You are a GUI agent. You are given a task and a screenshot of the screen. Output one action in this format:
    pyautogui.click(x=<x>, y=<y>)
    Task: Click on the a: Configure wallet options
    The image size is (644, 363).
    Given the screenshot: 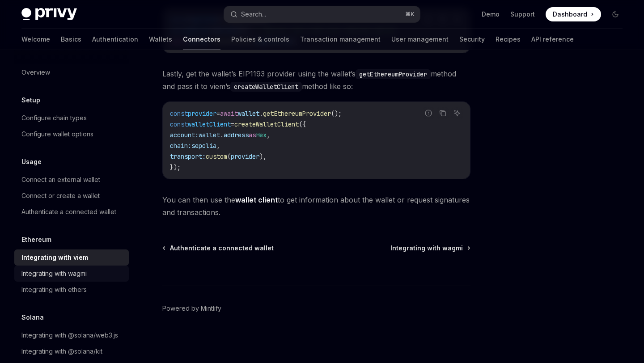 What is the action you would take?
    pyautogui.click(x=72, y=134)
    